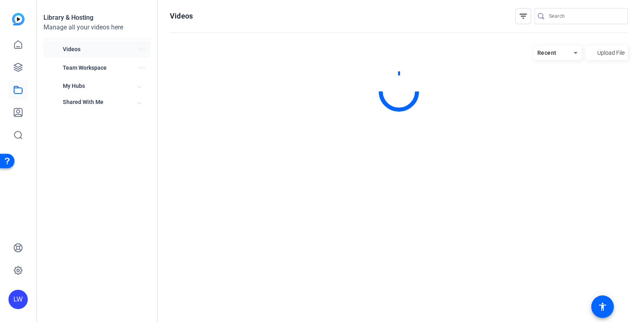 The image size is (644, 322). I want to click on button: Upload File, so click(606, 53).